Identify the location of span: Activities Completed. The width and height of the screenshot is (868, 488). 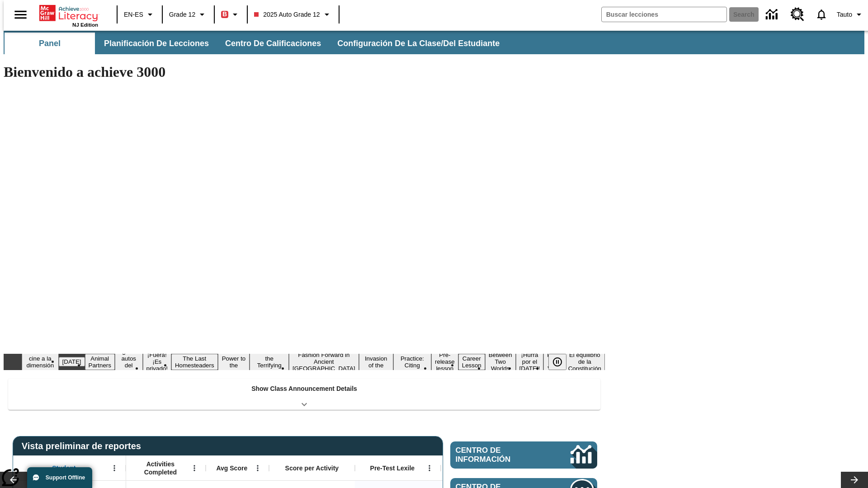
(161, 468).